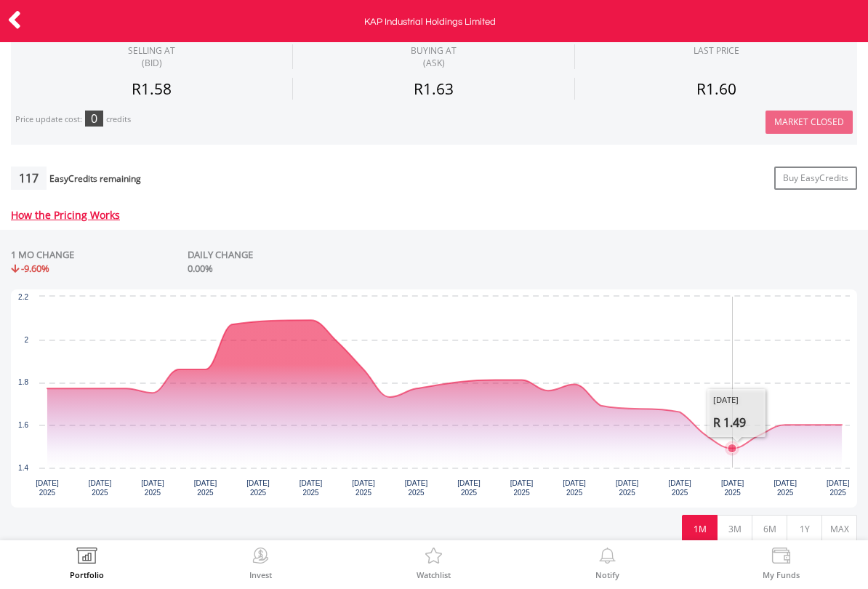 Image resolution: width=868 pixels, height=589 pixels. Describe the element at coordinates (434, 399) in the screenshot. I see `svg: Interactive chart` at that location.